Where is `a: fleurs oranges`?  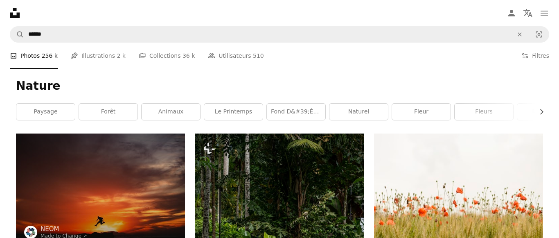 a: fleurs oranges is located at coordinates (459, 189).